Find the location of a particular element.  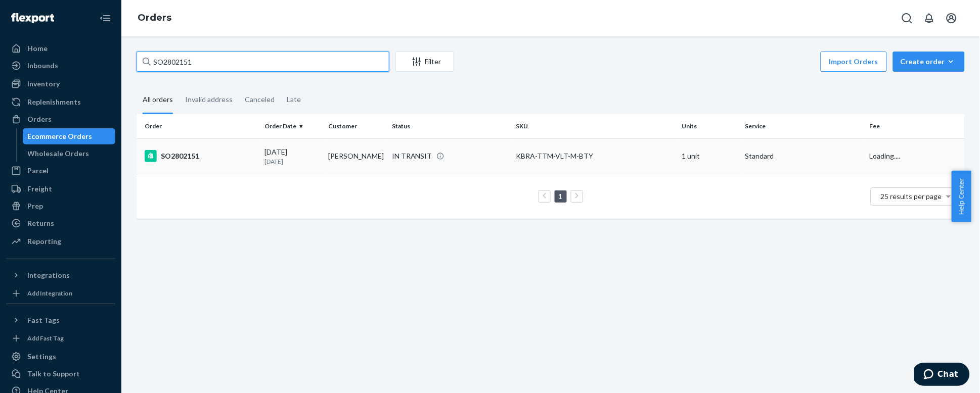

div: Reporting is located at coordinates (44, 242).